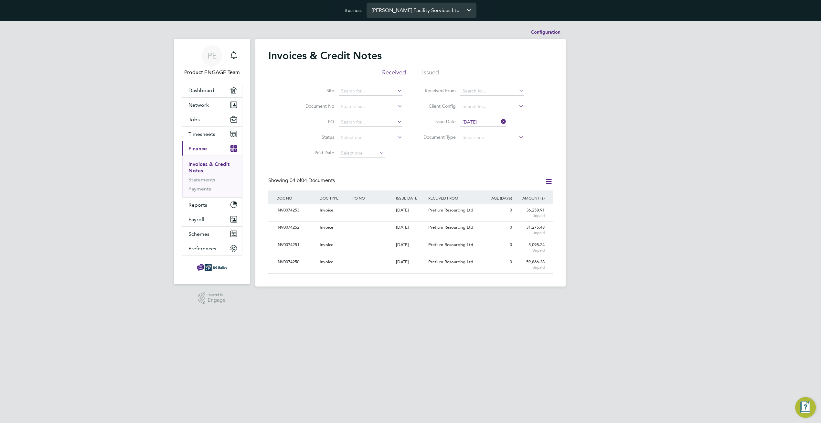 This screenshot has width=821, height=423. I want to click on a: Statements, so click(202, 179).